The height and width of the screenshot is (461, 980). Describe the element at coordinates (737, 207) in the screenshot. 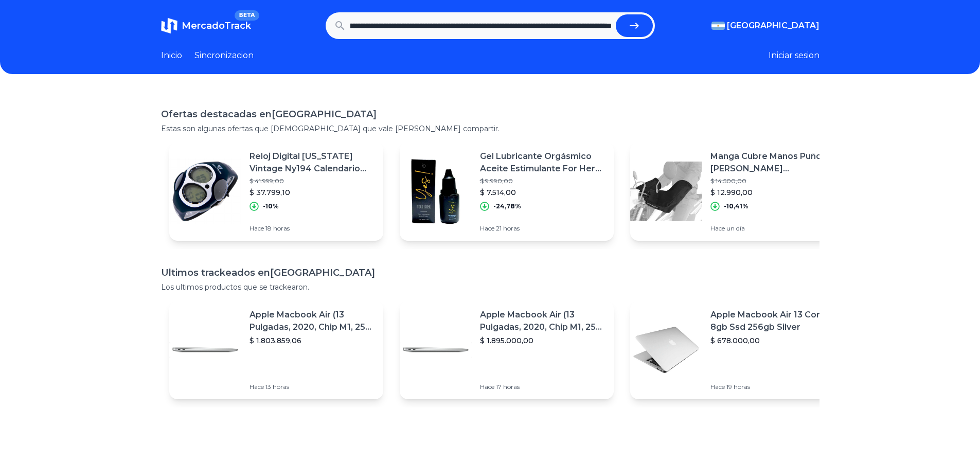

I see `p: -10,41%` at that location.